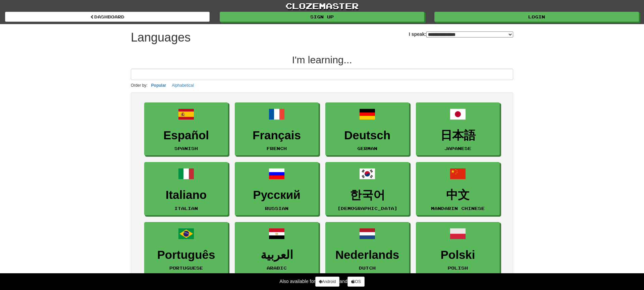 The height and width of the screenshot is (290, 644). Describe the element at coordinates (183, 85) in the screenshot. I see `button: Alphabetical` at that location.